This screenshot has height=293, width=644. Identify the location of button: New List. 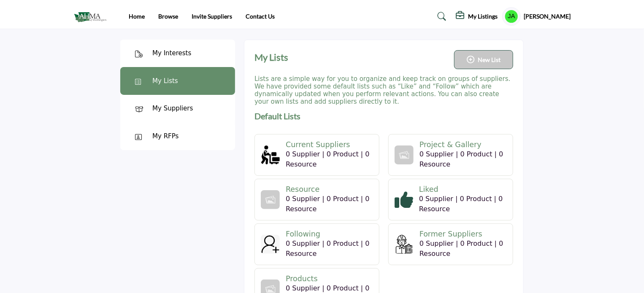
(484, 59).